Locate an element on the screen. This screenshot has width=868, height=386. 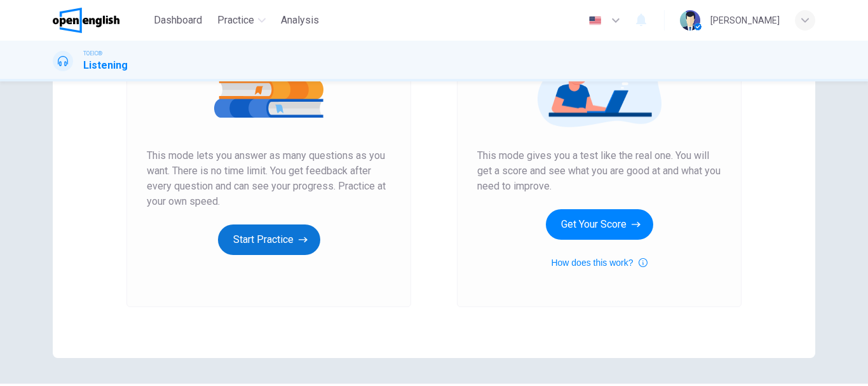
span: TOEIC® is located at coordinates (93, 54).